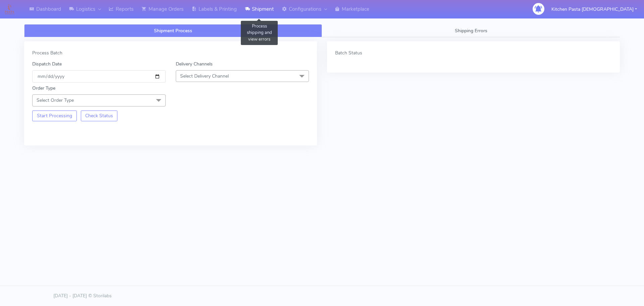 The width and height of the screenshot is (644, 306). Describe the element at coordinates (55, 100) in the screenshot. I see `span: Select Order Type` at that location.